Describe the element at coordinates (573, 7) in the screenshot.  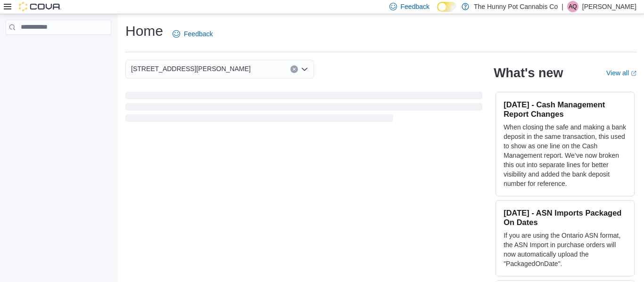
I see `span: AQ` at that location.